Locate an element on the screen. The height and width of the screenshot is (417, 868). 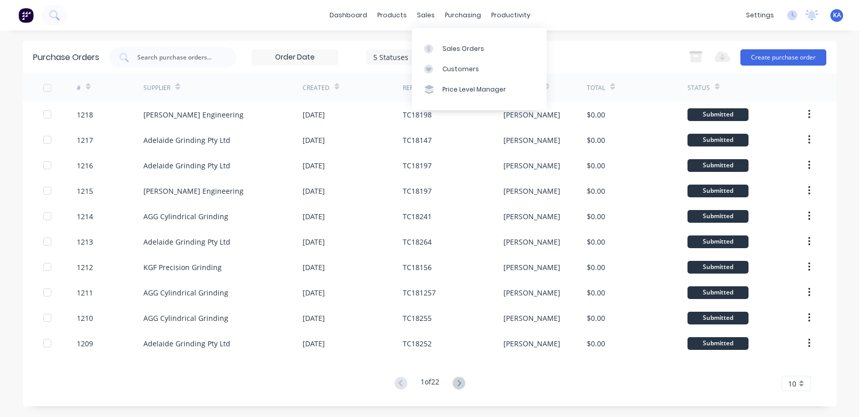
a: Sales Orders is located at coordinates (479, 48).